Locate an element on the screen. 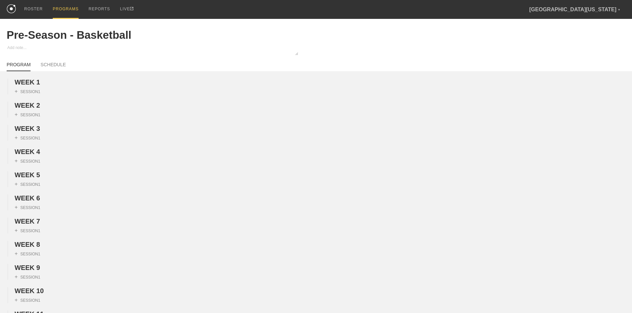  div: Chat Widget is located at coordinates (615, 298).